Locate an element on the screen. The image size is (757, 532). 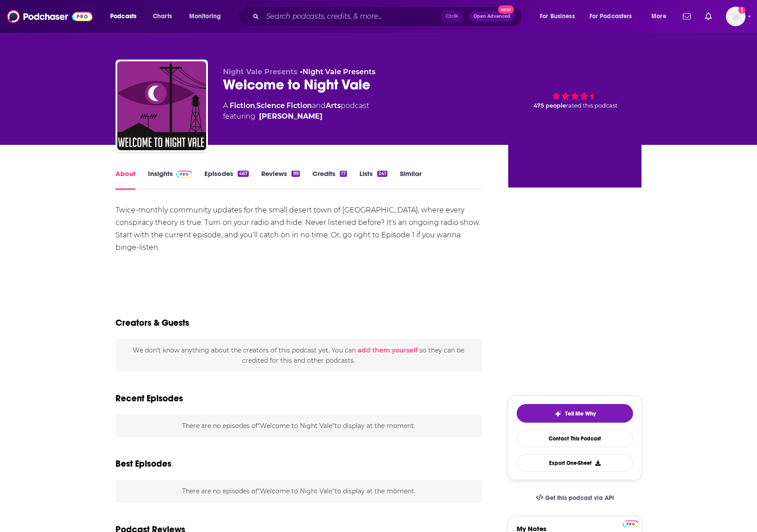
a: InsightsPodchaser Pro is located at coordinates (170, 179).